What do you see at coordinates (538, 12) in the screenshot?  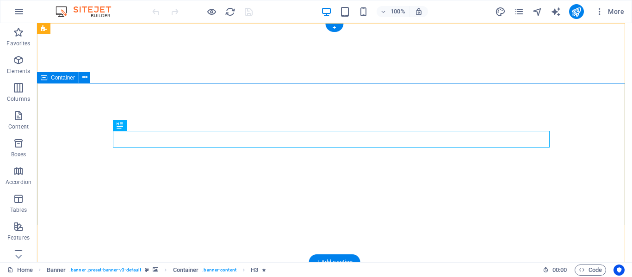 I see `button: navigator` at bounding box center [538, 12].